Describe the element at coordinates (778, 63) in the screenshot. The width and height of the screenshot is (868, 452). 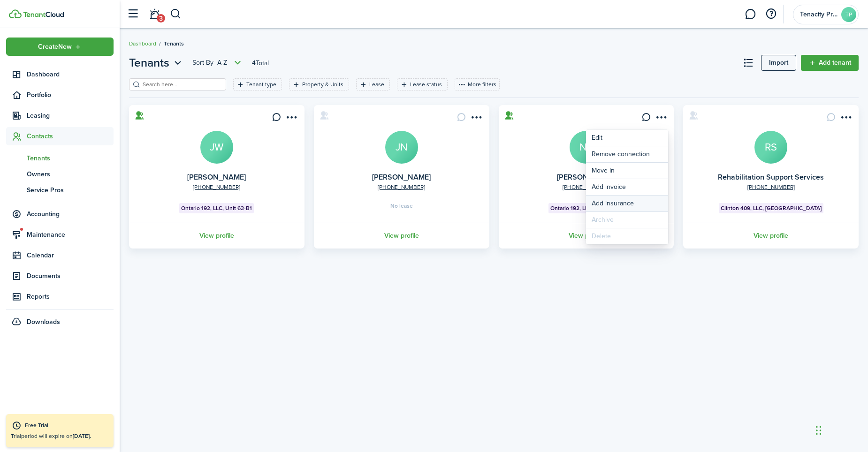
I see `a: Import` at that location.